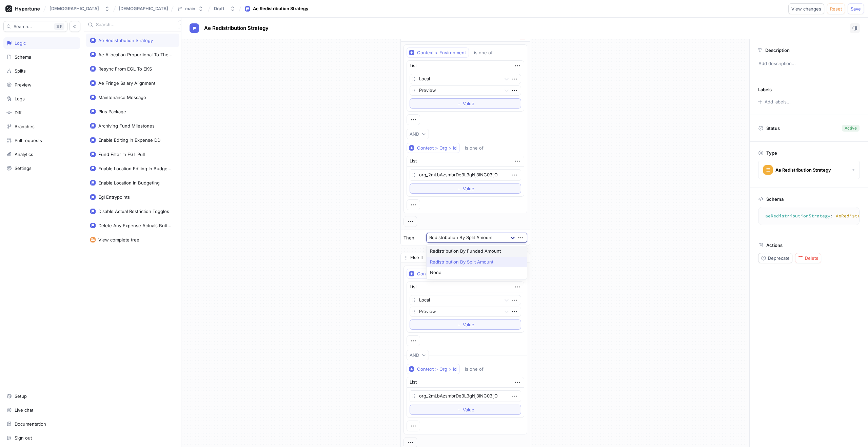 The width and height of the screenshot is (868, 447). Describe the element at coordinates (24, 410) in the screenshot. I see `div: Live chat` at that location.